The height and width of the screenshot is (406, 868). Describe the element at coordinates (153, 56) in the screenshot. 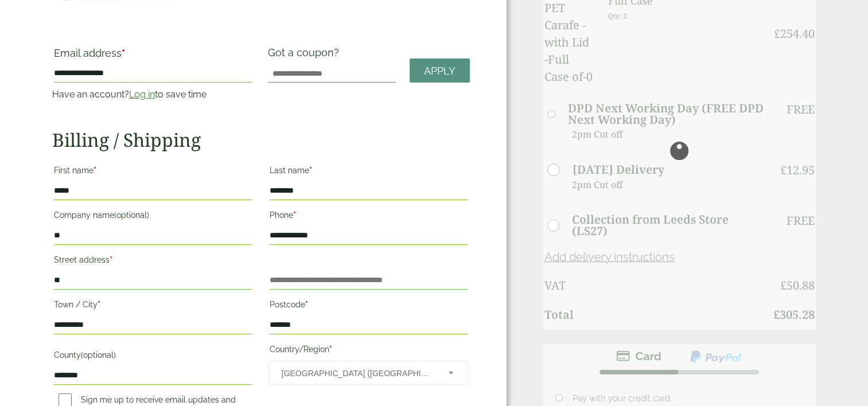

I see `label: Email address` at that location.